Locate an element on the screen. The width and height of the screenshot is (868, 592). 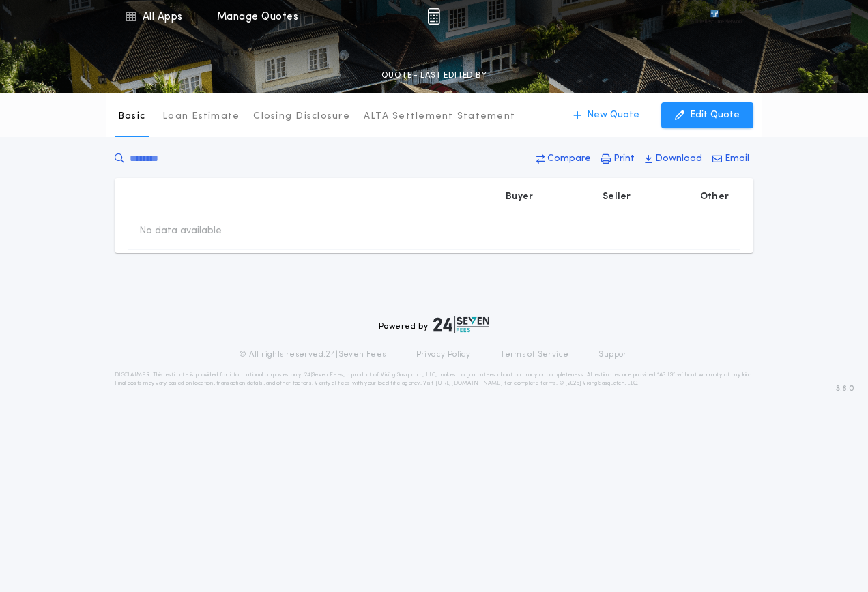
p: Loan Estimate is located at coordinates (201, 117).